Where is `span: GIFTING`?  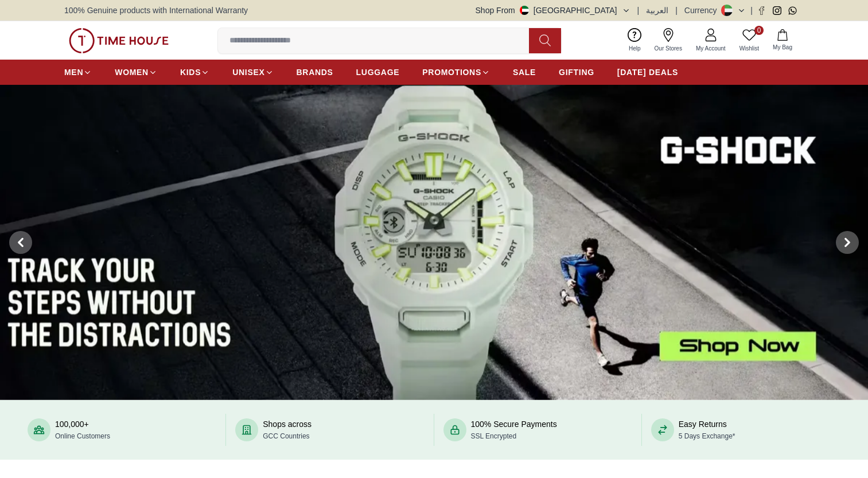 span: GIFTING is located at coordinates (576, 72).